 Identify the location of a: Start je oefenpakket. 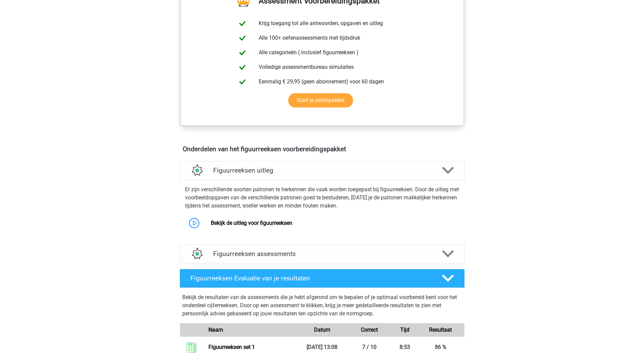
(320, 100).